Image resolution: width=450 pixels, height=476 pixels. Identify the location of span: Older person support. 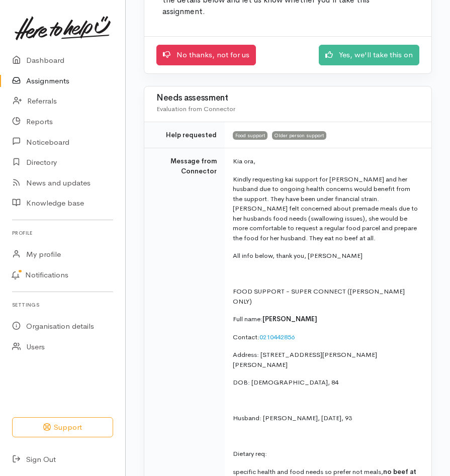
(299, 135).